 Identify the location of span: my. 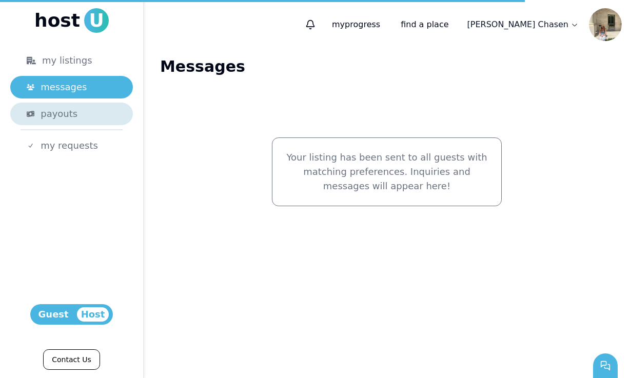
(338, 24).